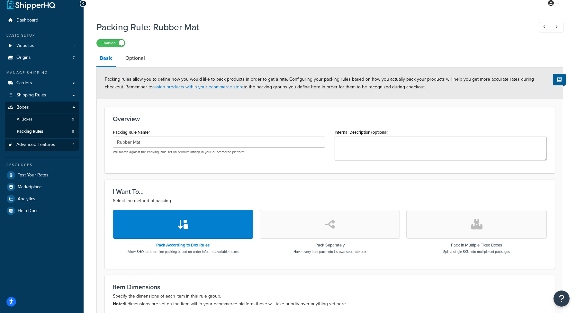 Image resolution: width=576 pixels, height=313 pixels. I want to click on a: Carriers, so click(42, 83).